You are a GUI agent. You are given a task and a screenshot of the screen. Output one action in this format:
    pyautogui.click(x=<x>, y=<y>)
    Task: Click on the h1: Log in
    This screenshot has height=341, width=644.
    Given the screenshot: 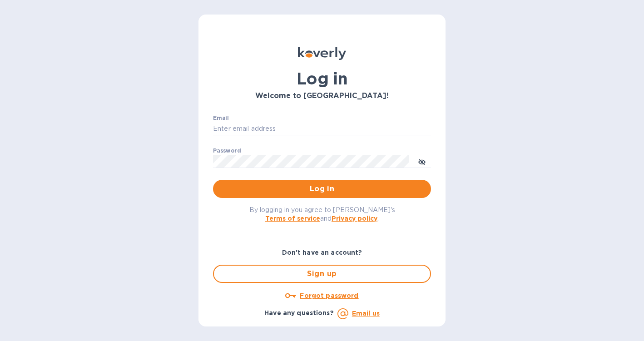 What is the action you would take?
    pyautogui.click(x=322, y=79)
    